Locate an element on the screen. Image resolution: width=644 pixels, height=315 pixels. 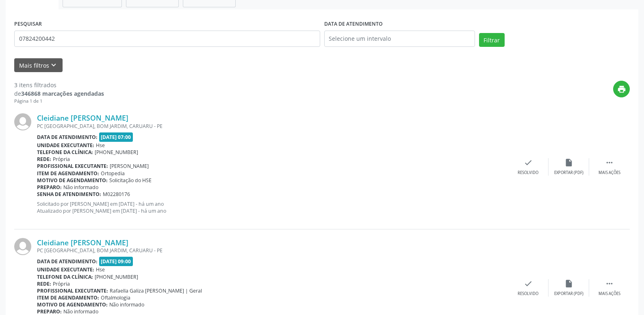
div: 3 itens filtrados is located at coordinates (59, 84).